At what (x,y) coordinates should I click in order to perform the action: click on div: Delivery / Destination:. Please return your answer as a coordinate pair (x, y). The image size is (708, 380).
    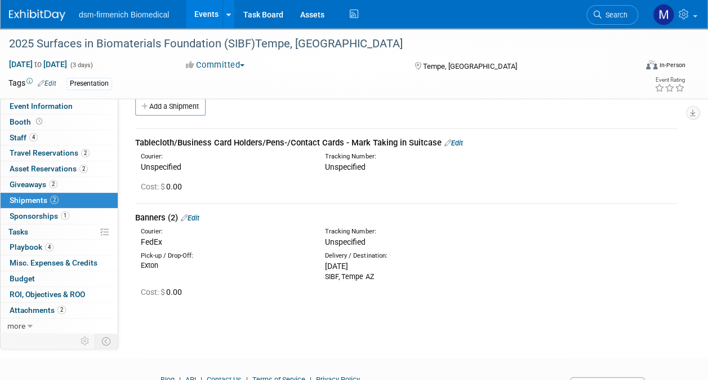
    Looking at the image, I should click on (408, 256).